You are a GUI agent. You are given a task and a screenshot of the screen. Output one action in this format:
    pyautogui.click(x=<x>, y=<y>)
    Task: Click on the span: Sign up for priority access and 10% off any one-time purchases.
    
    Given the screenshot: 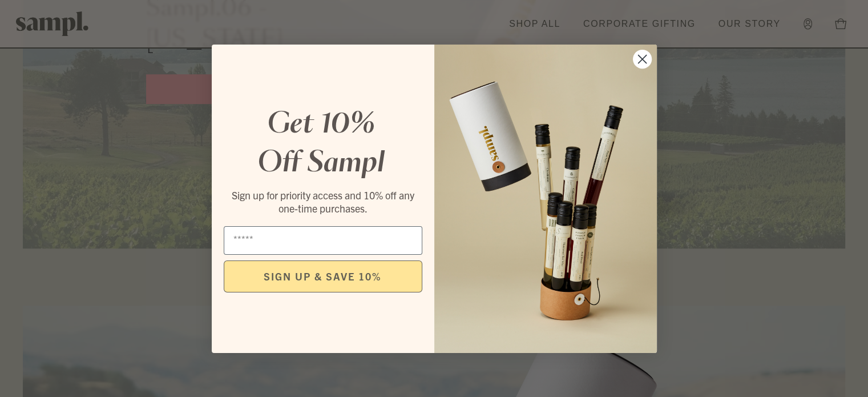 What is the action you would take?
    pyautogui.click(x=323, y=201)
    